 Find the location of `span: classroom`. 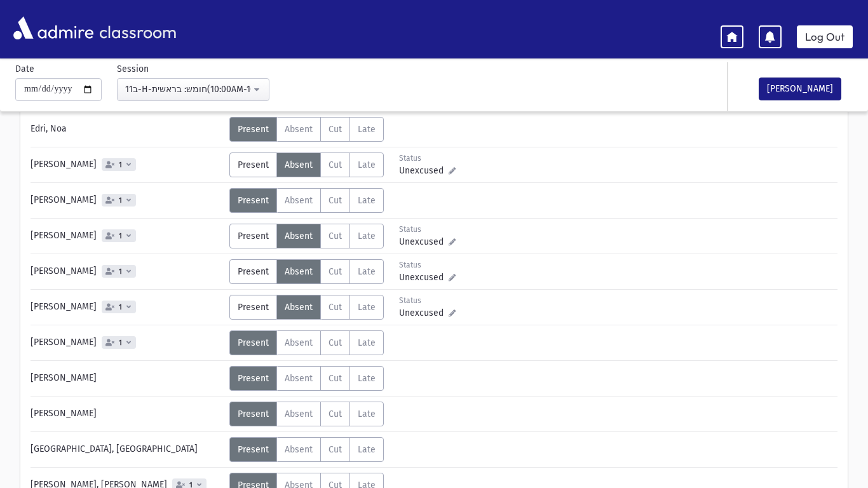

span: classroom is located at coordinates (136, 28).